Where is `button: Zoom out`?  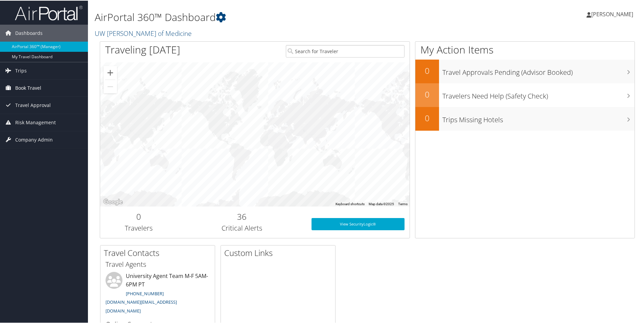
button: Zoom out is located at coordinates (110, 86).